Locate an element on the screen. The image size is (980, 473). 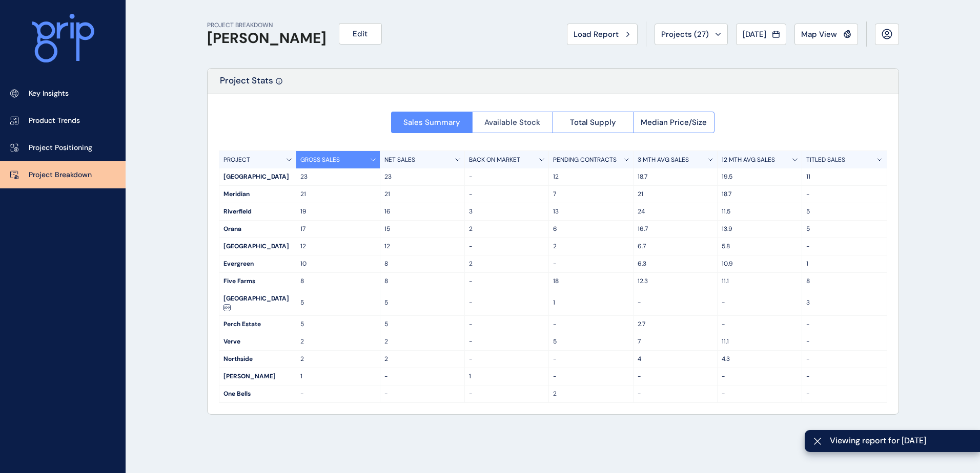
div: Riverfield is located at coordinates (258, 212).